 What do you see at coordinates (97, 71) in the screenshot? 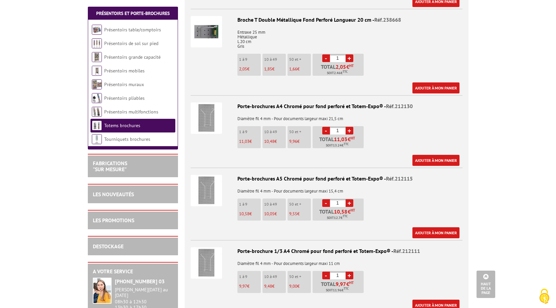
I see `img: Présentoirs mobiles` at bounding box center [97, 71].